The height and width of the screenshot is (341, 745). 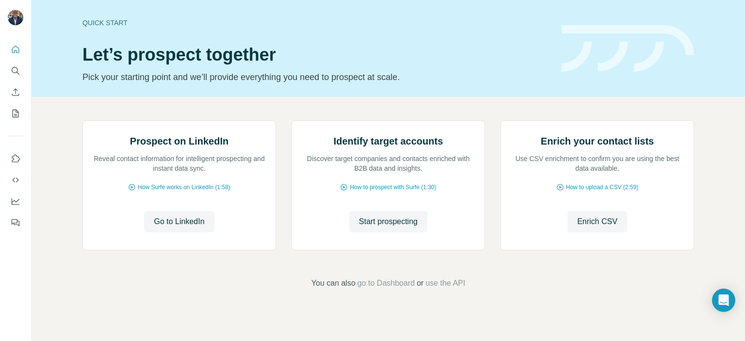 I want to click on p: Pick your starting point and we’ll provide everything you need to prospect at scale., so click(x=316, y=77).